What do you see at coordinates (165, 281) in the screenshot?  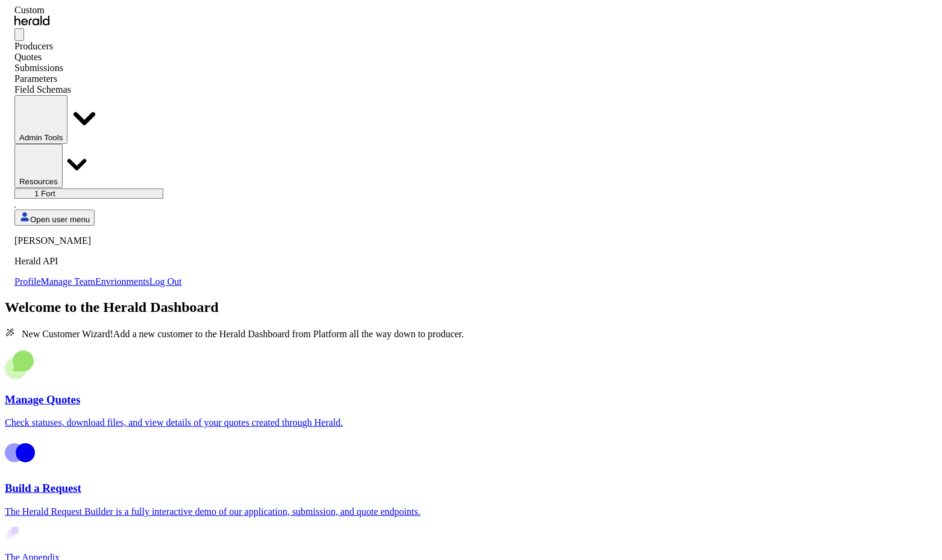 I see `a: Log Out` at bounding box center [165, 281].